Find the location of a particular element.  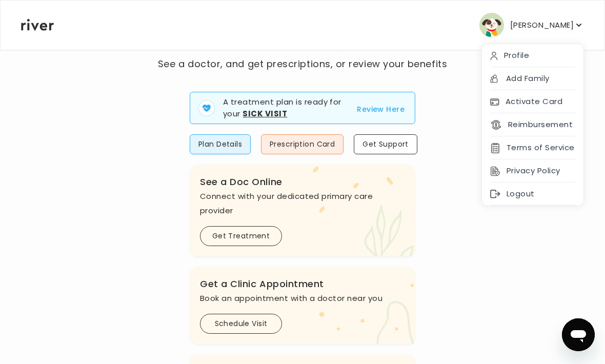

h3: See a Doc Online is located at coordinates (302, 182).